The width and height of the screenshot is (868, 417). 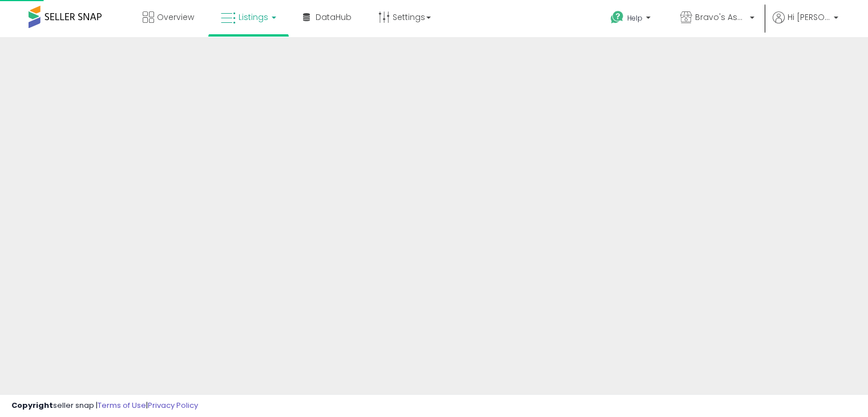 What do you see at coordinates (175, 17) in the screenshot?
I see `span: Overview` at bounding box center [175, 17].